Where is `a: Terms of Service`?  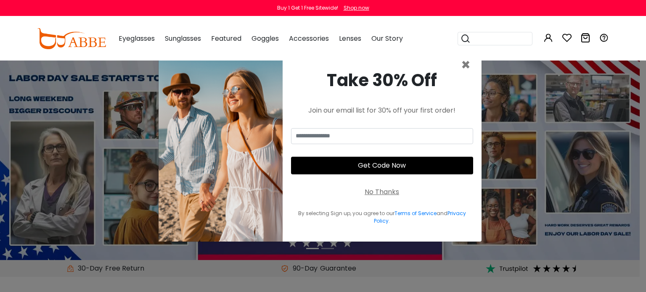 a: Terms of Service is located at coordinates (415, 213).